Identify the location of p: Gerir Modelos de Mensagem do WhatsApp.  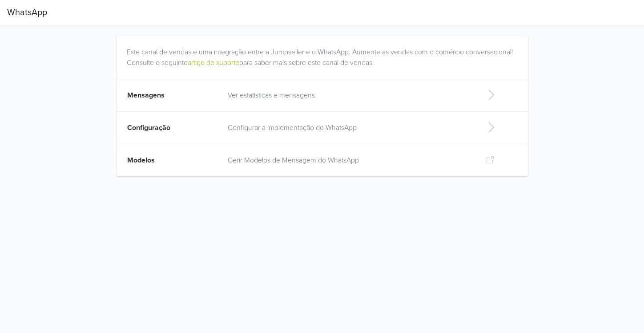
(350, 160).